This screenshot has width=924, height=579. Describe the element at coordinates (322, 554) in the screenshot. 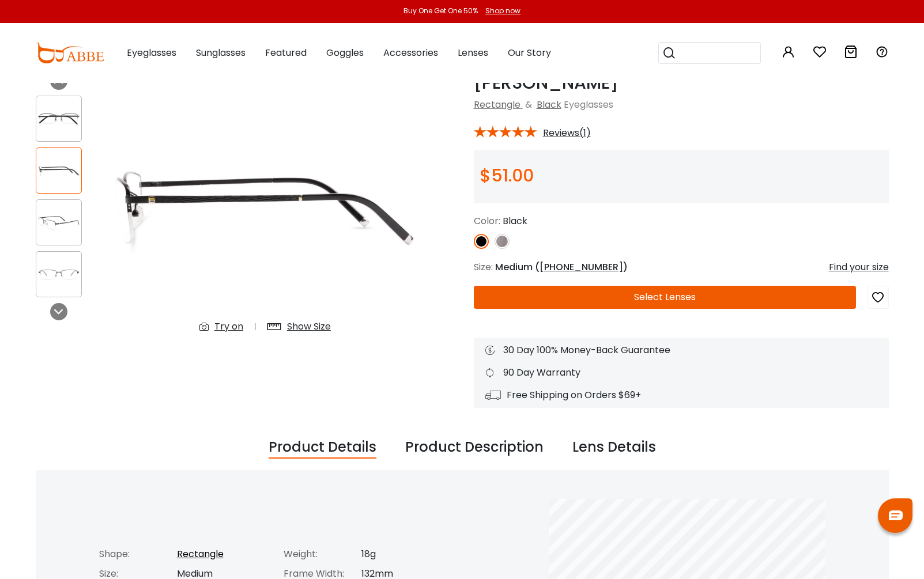

I see `div: Weight:` at that location.